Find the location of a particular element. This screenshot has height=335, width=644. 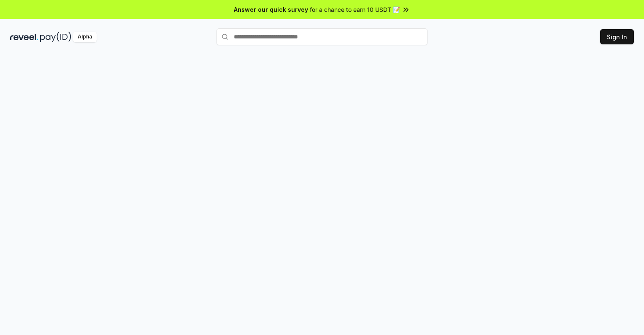

div: Alpha is located at coordinates (84, 37).